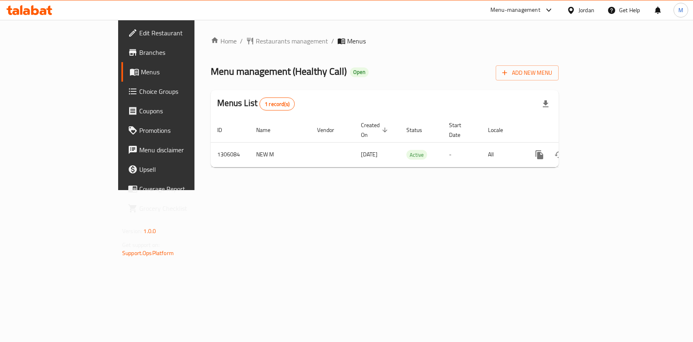 This screenshot has height=342, width=693. What do you see at coordinates (268, 130) in the screenshot?
I see `span: Name` at bounding box center [268, 130].